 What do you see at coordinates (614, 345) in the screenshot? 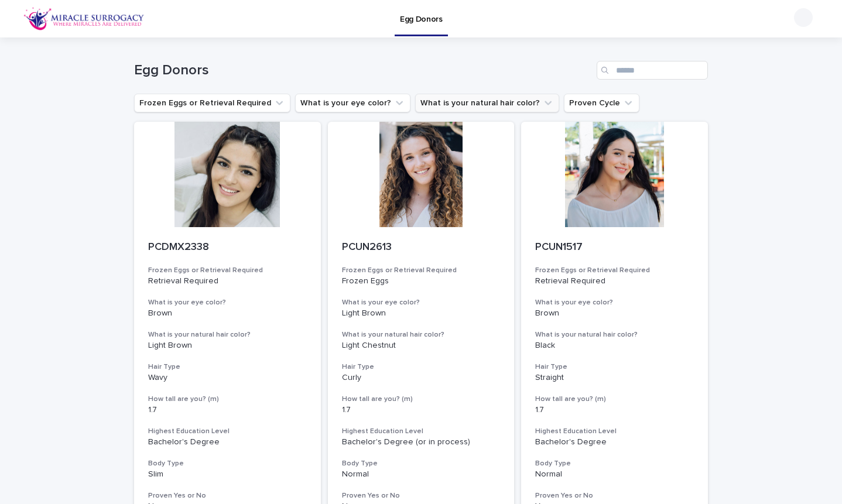
I see `p: Black` at bounding box center [614, 345].